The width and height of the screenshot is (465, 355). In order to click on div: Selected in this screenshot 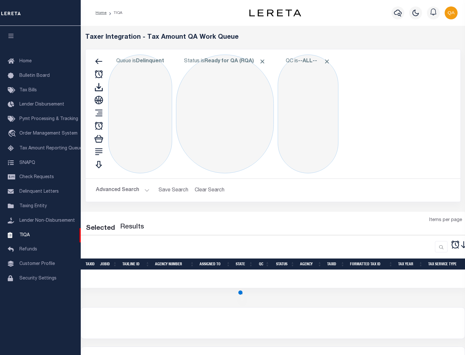, I will do `click(100, 229)`.